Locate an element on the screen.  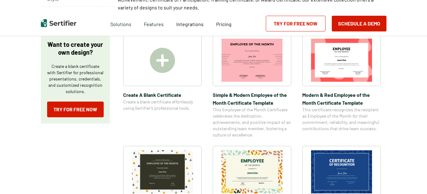
img: Modern Dark Blue Employee of the Month Certificate Template is located at coordinates (341, 171).